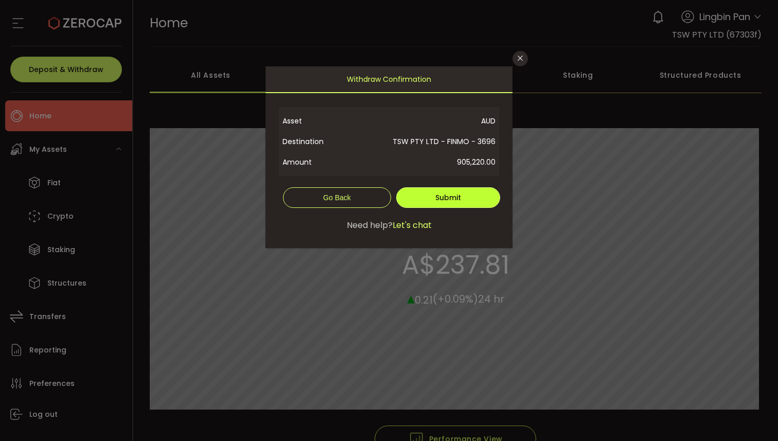 The height and width of the screenshot is (441, 778). Describe the element at coordinates (315, 121) in the screenshot. I see `span: Asset` at that location.